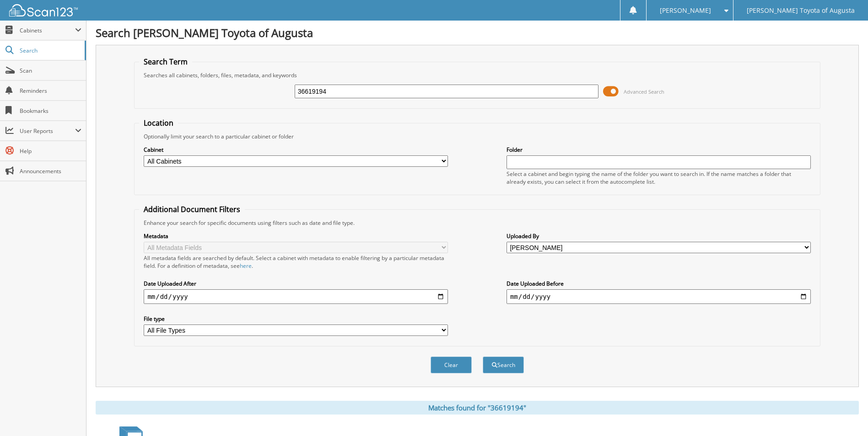  I want to click on span: Announcements, so click(50, 171).